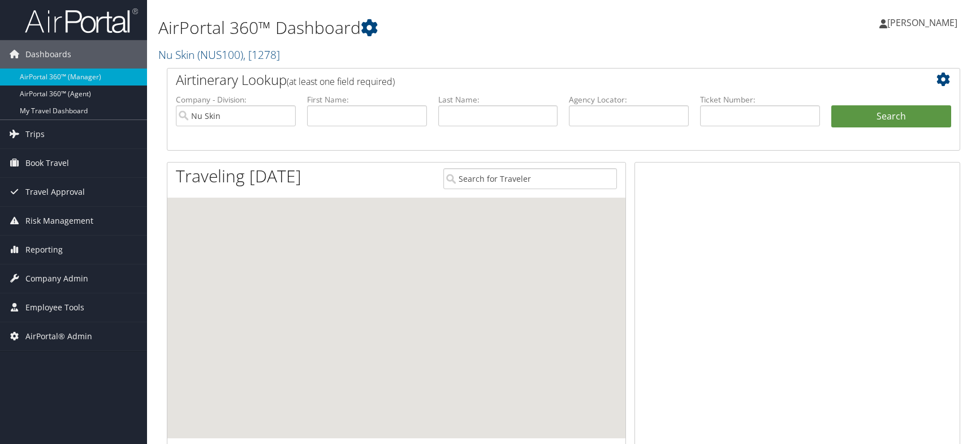 The height and width of the screenshot is (444, 980). I want to click on span: Company Admin, so click(57, 278).